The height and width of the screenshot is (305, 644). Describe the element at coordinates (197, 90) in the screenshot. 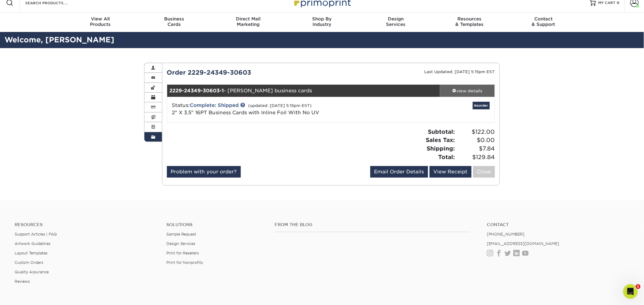

I see `strong: 2229-24349-30603-1` at that location.